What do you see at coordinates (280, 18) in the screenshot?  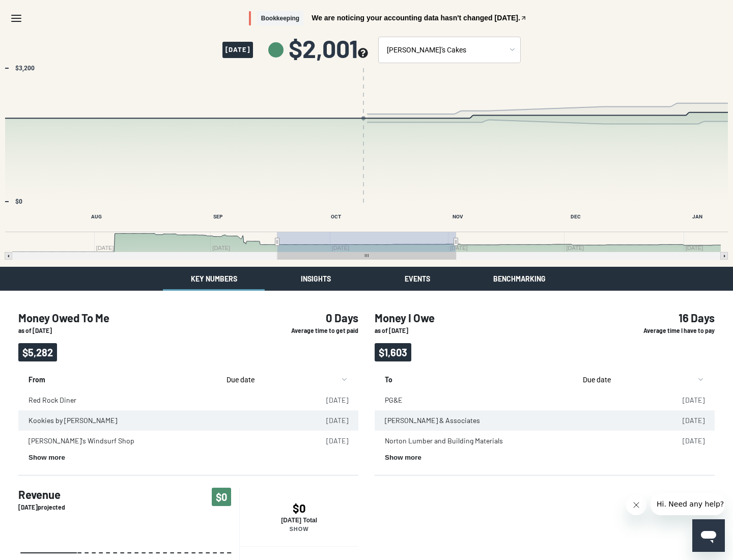 I see `span: Bookkeeping` at bounding box center [280, 18].